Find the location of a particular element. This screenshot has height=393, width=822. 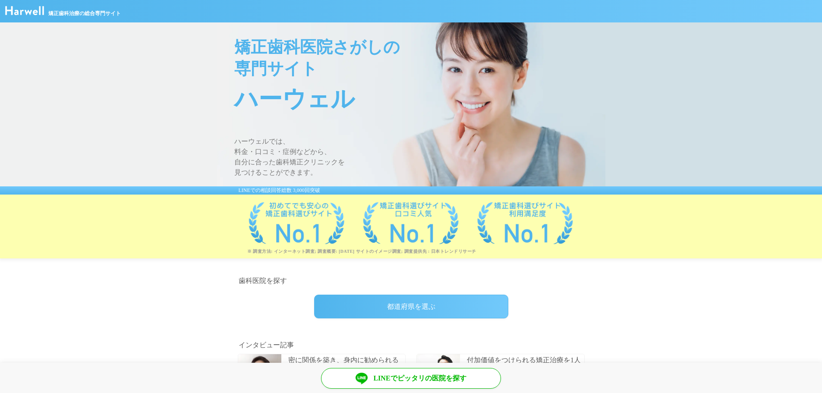

p: 付加価値をつけられる矯正治療を1人でも多くの人に届けたい is located at coordinates (524, 364).